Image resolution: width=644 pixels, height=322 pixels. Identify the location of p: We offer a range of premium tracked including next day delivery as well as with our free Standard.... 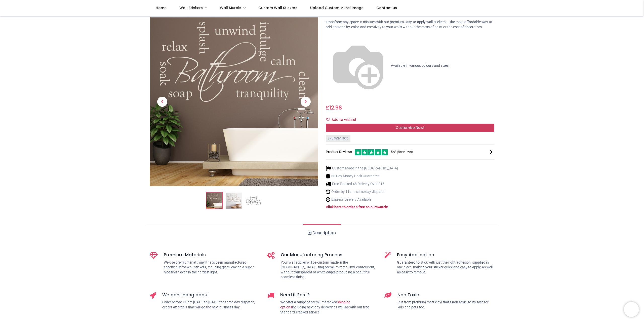
(329, 307).